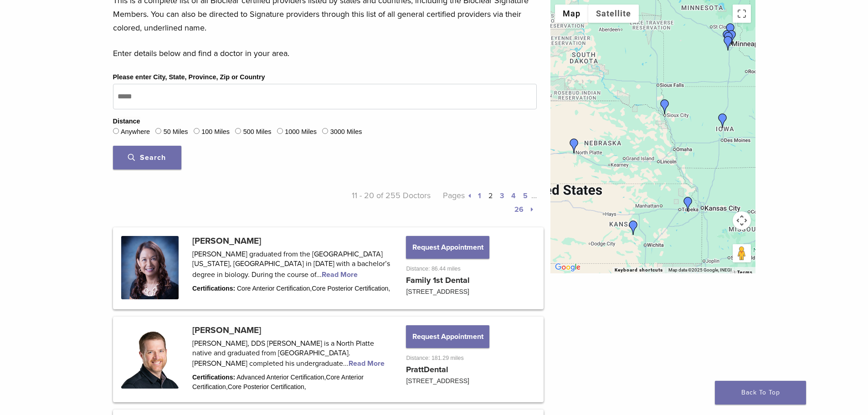 Image resolution: width=868 pixels, height=415 pixels. Describe the element at coordinates (613, 13) in the screenshot. I see `button: Show satellite imagery` at that location.